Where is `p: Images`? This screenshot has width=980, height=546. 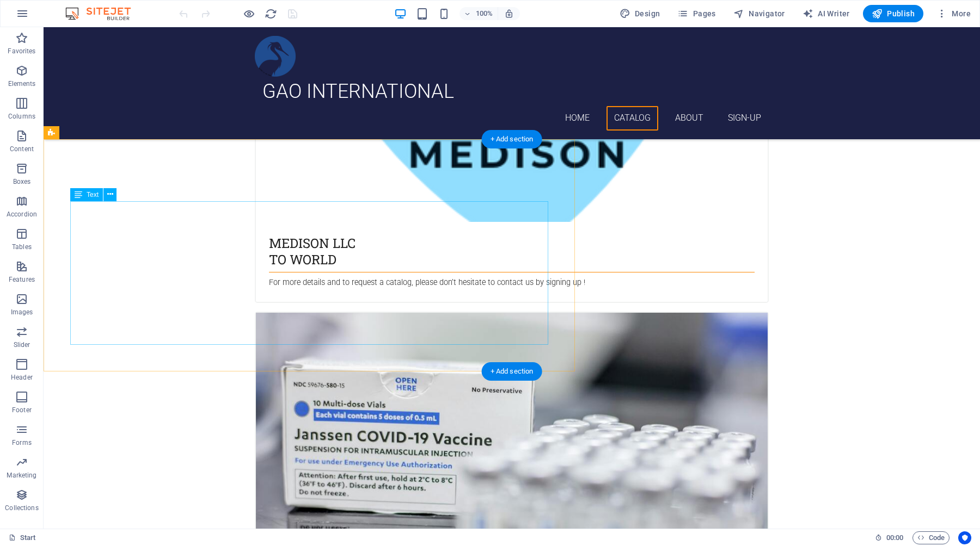
p: Images is located at coordinates (22, 312).